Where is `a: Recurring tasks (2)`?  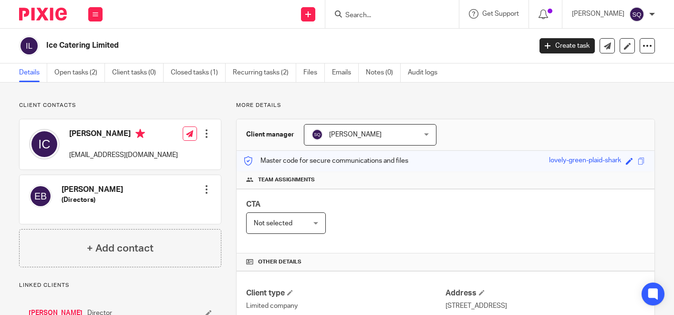 a: Recurring tasks (2) is located at coordinates (264, 72).